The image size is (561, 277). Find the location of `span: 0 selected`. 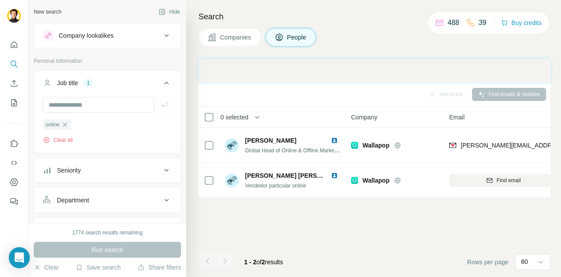

span: 0 selected is located at coordinates (235, 117).